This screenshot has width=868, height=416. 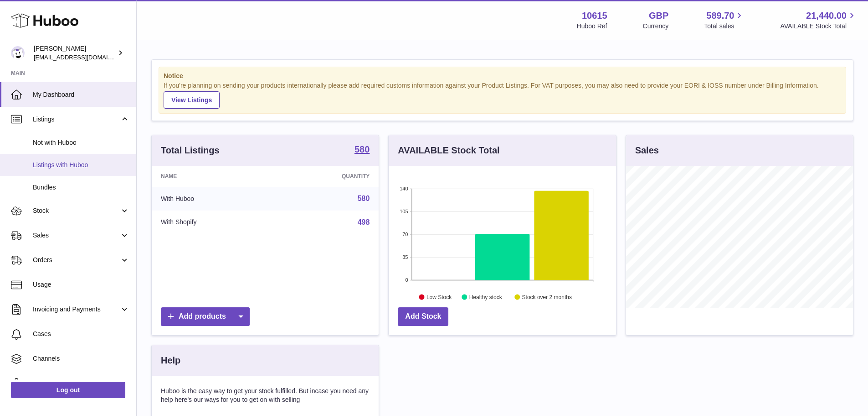 I want to click on a: 21,440.00 AVAILABLE Stock Total, so click(x=818, y=20).